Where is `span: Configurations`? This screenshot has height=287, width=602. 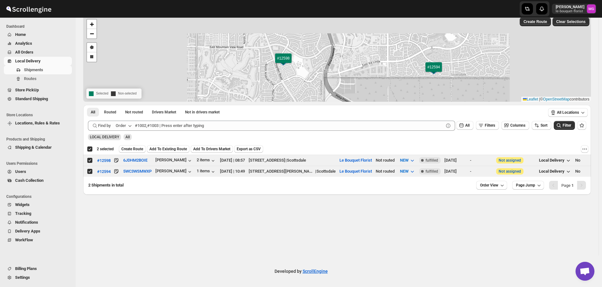
span: Configurations is located at coordinates (39, 197).